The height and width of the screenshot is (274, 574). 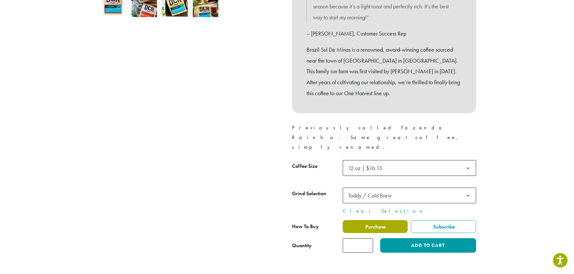 What do you see at coordinates (358, 246) in the screenshot?
I see `input: Product quantity` at bounding box center [358, 246].